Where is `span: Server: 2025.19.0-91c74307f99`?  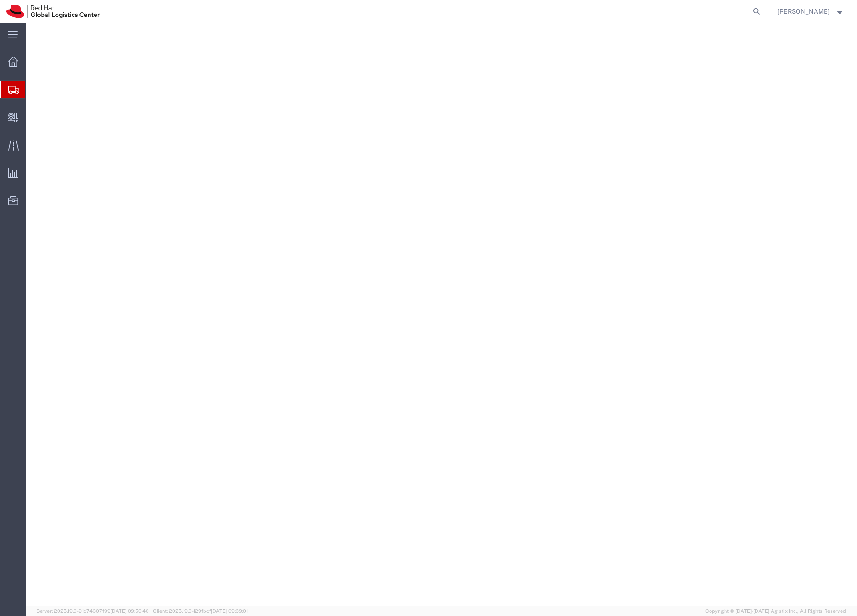
span: Server: 2025.19.0-91c74307f99 is located at coordinates (93, 611).